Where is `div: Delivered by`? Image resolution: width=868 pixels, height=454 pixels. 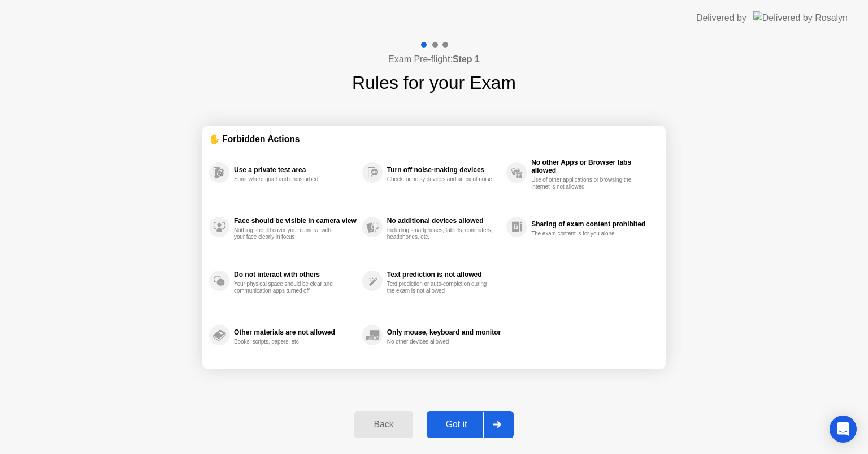
div: Delivered by is located at coordinates (721, 18).